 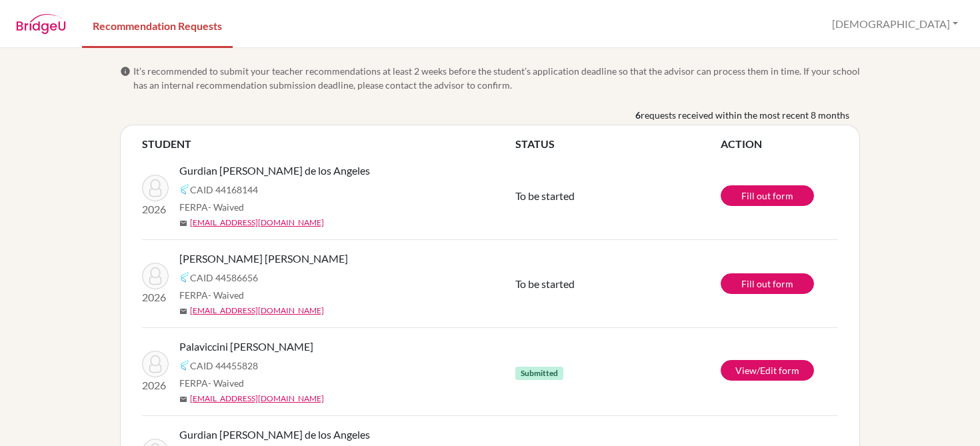 What do you see at coordinates (745, 115) in the screenshot?
I see `span: requests received within the most recent 8 months` at bounding box center [745, 115].